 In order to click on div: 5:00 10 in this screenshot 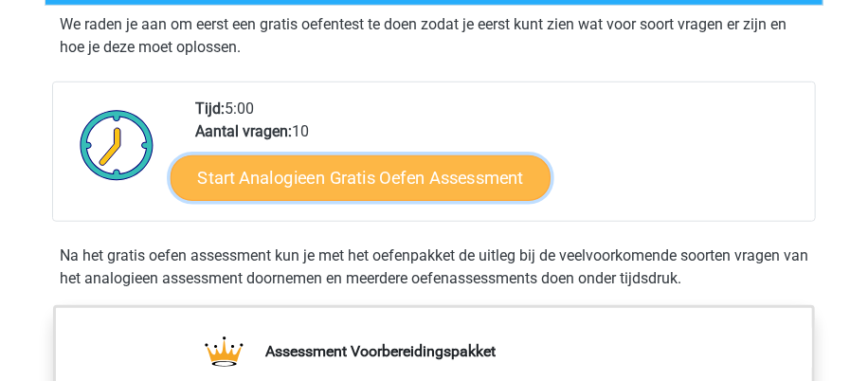, I will do `click(497, 160)`.